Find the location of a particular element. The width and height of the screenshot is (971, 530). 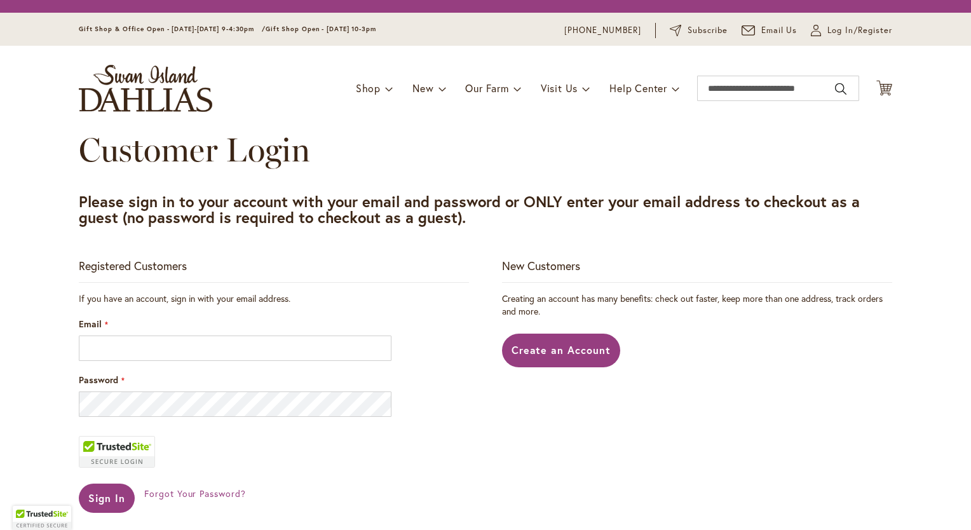

p: Creating an account has many benefits: check out faster, keep more than one address, track orders... is located at coordinates (697, 305).